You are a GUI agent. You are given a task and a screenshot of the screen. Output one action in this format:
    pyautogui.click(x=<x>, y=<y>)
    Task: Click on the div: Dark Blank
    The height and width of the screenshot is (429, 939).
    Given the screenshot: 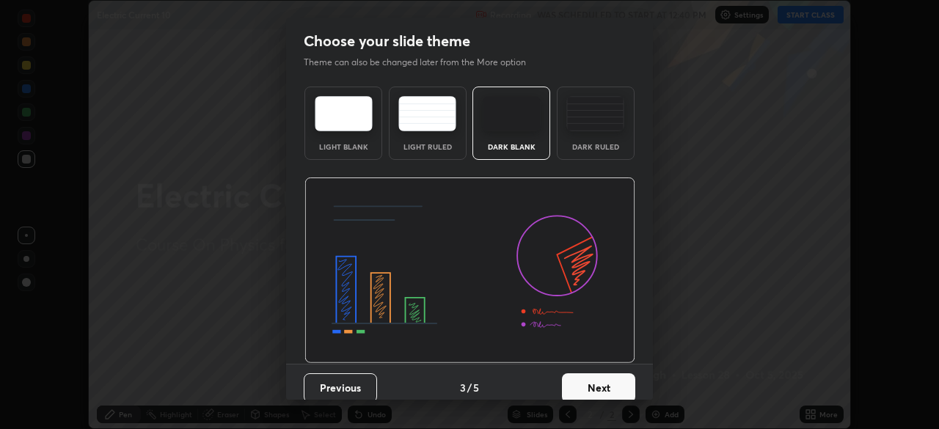 What is the action you would take?
    pyautogui.click(x=511, y=147)
    